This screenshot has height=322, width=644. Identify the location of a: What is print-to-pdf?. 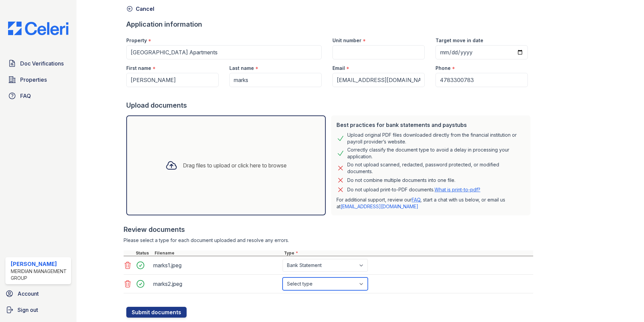
(457, 189).